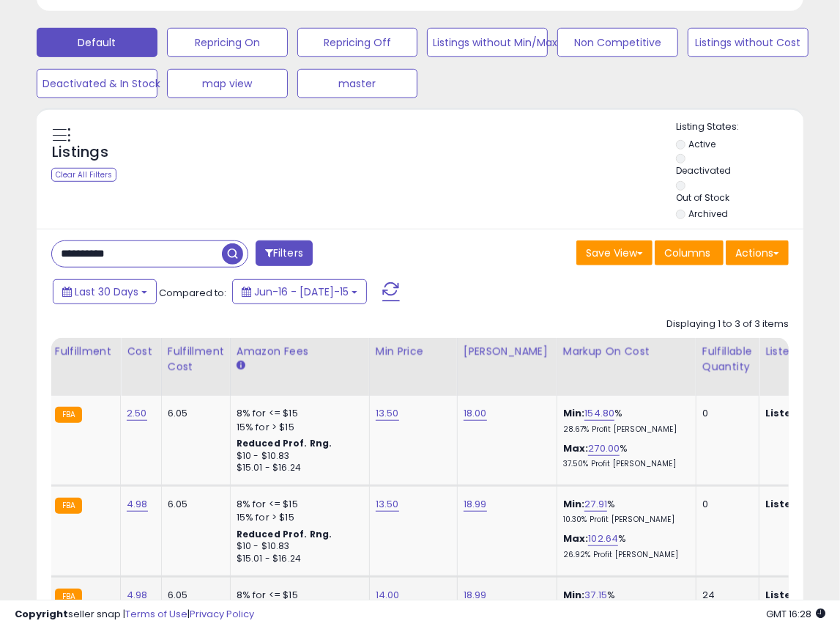  I want to click on button: Listings without Cost, so click(748, 42).